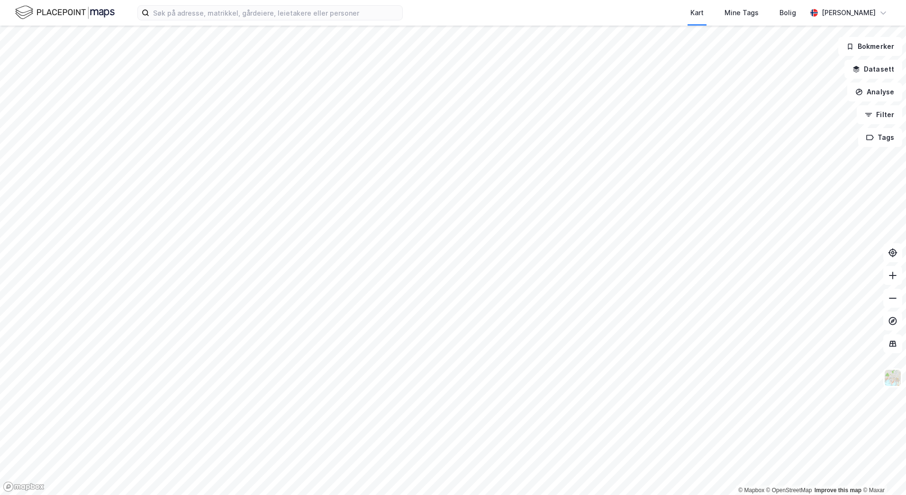  What do you see at coordinates (873, 69) in the screenshot?
I see `button: Datasett` at bounding box center [873, 69].